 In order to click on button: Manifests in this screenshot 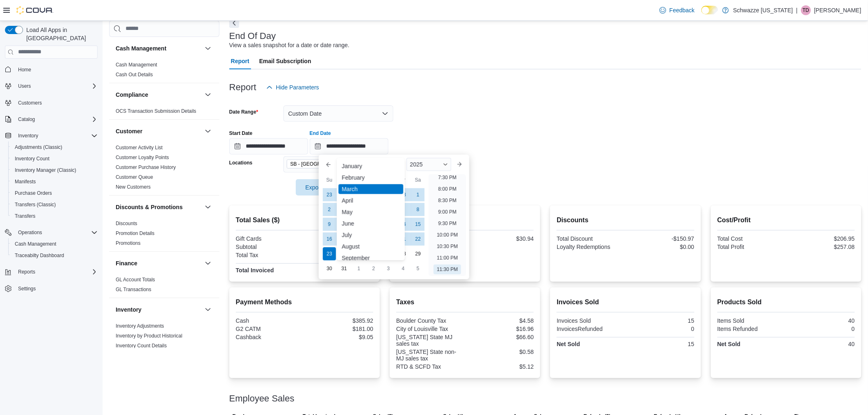, I will do `click(55, 182)`.